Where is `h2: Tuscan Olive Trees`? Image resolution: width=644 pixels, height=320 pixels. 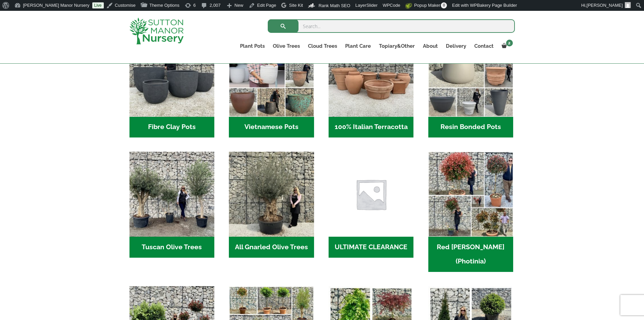 h2: Tuscan Olive Trees is located at coordinates (172, 247).